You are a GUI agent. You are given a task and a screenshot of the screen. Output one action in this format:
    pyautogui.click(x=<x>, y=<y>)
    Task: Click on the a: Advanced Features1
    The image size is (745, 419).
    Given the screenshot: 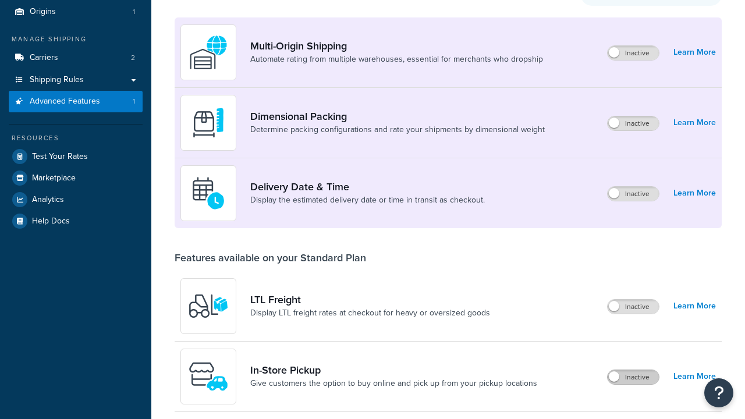 What is the action you would take?
    pyautogui.click(x=76, y=101)
    